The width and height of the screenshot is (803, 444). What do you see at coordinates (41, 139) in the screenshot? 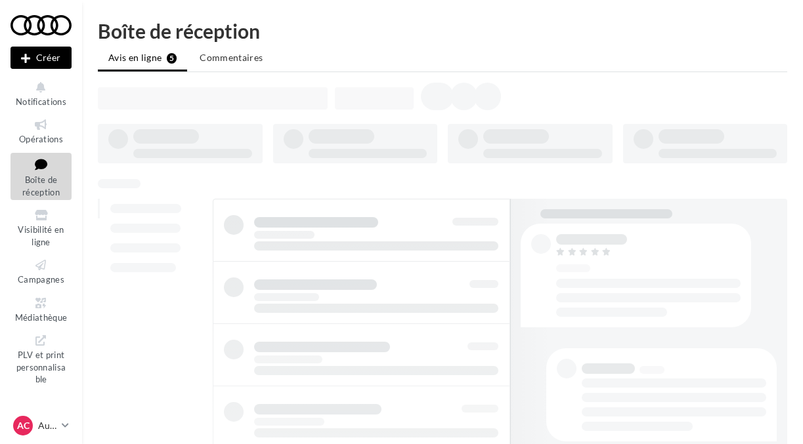
I see `span: Opérations` at bounding box center [41, 139].